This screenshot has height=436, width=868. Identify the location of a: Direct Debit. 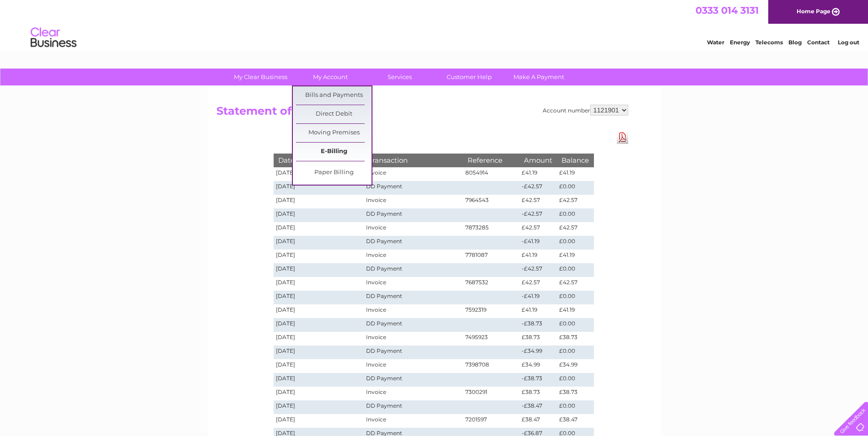
(334, 114).